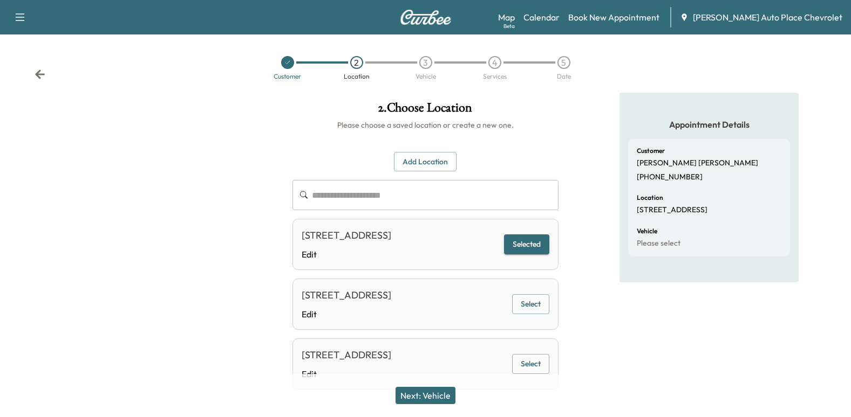 The width and height of the screenshot is (851, 417). Describe the element at coordinates (709, 125) in the screenshot. I see `h5: Appointment Details` at that location.